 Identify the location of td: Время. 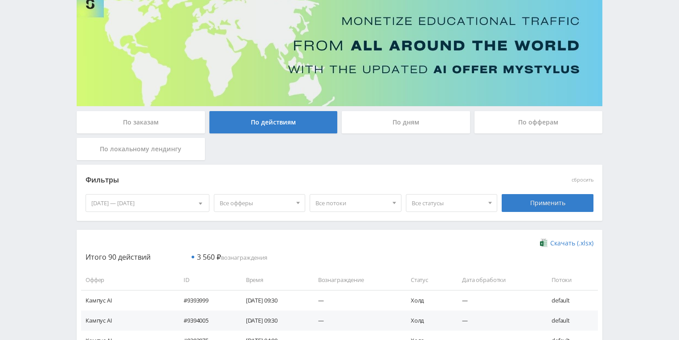
(273, 279).